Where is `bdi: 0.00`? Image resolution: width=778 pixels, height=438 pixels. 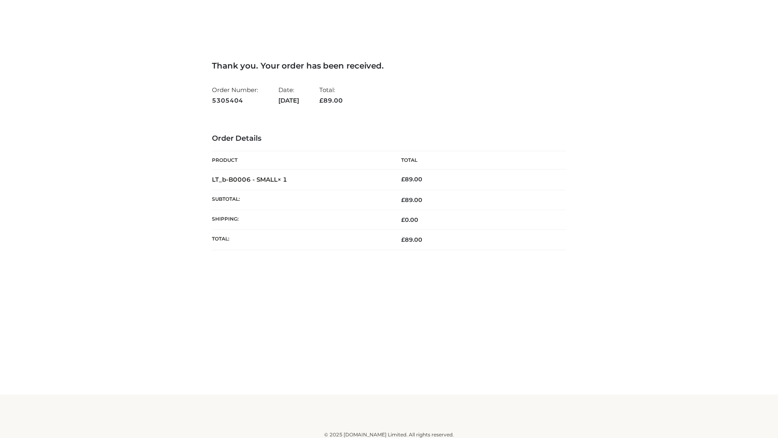
bdi: 0.00 is located at coordinates (410, 220).